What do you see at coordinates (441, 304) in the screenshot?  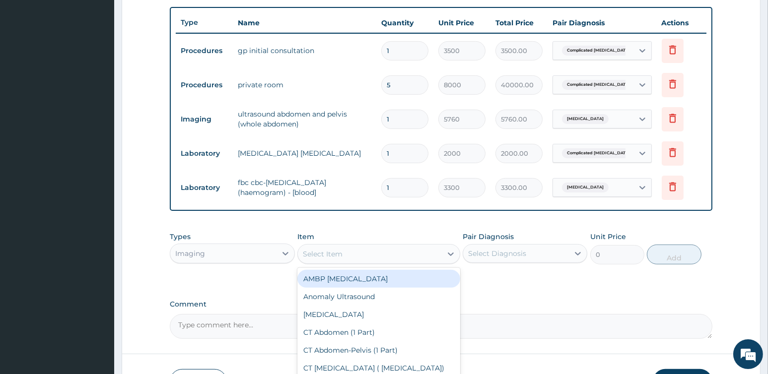 I see `label: Comment` at bounding box center [441, 304].